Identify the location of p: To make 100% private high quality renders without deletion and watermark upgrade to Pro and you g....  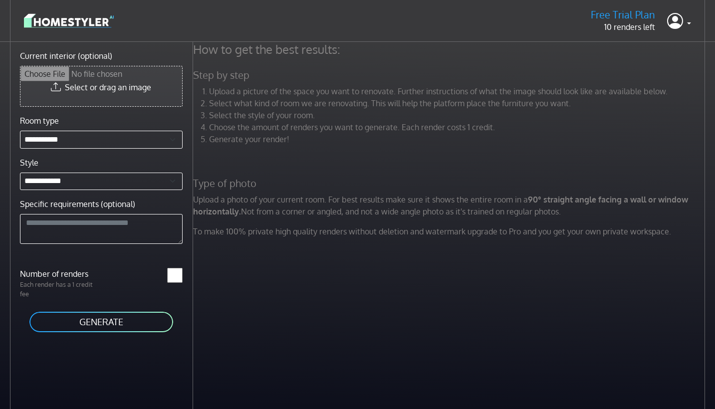
(450, 232).